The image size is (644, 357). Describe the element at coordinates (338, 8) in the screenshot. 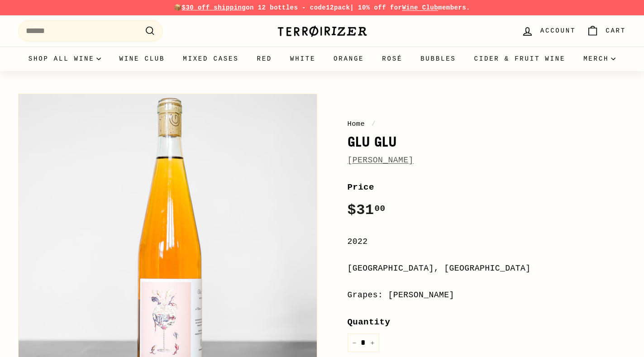

I see `strong: 12pack` at that location.